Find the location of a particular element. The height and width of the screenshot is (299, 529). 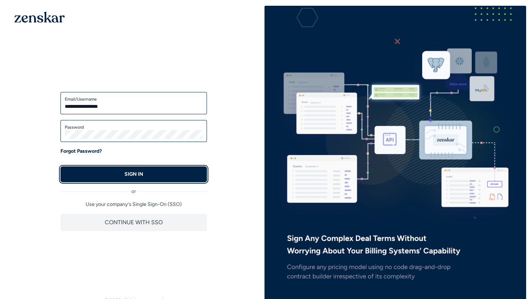

button: CONTINUE WITH SSO is located at coordinates (134, 223).